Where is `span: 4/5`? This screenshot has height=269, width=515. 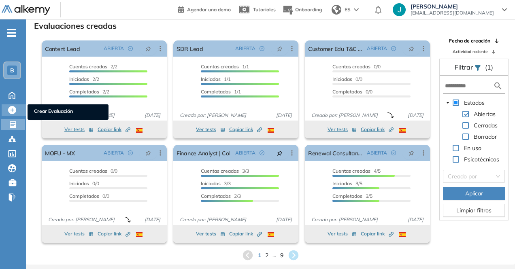
span: 4/5 is located at coordinates (356, 171).